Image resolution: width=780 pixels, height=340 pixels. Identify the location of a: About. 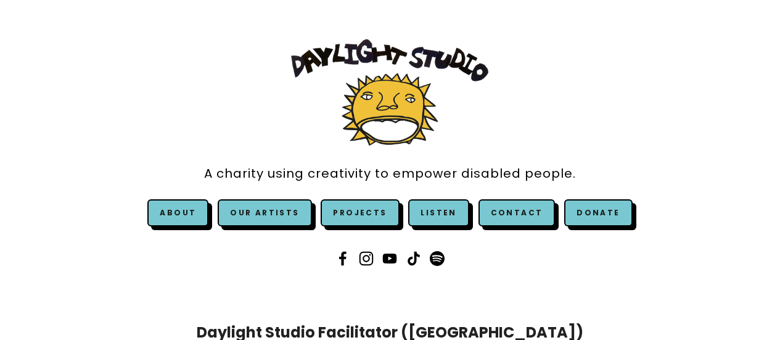
(178, 212).